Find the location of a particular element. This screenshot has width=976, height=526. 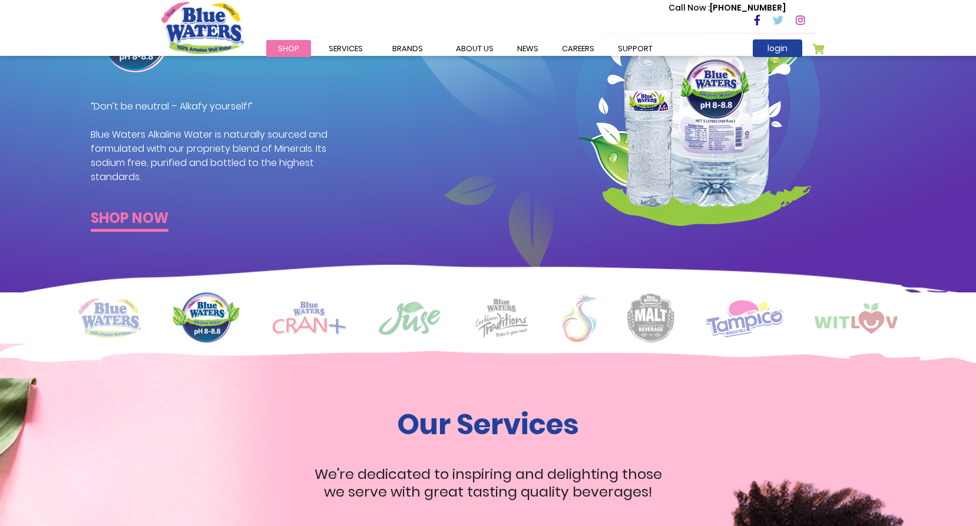

a: careers is located at coordinates (578, 48).